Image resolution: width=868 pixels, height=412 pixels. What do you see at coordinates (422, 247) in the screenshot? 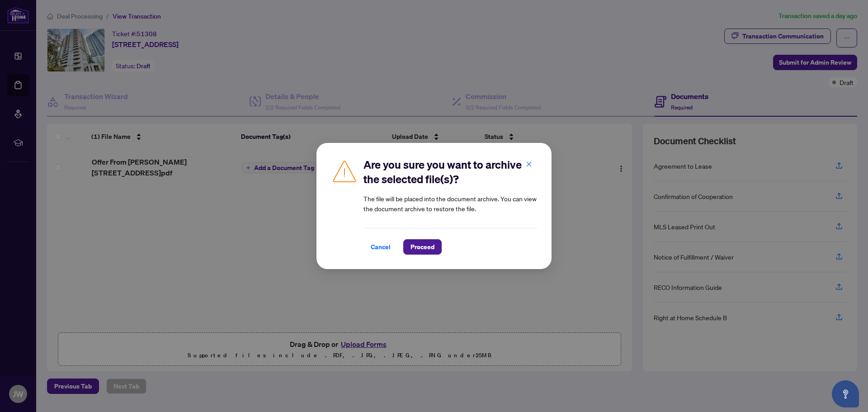
I see `button: Proceed` at bounding box center [422, 247].